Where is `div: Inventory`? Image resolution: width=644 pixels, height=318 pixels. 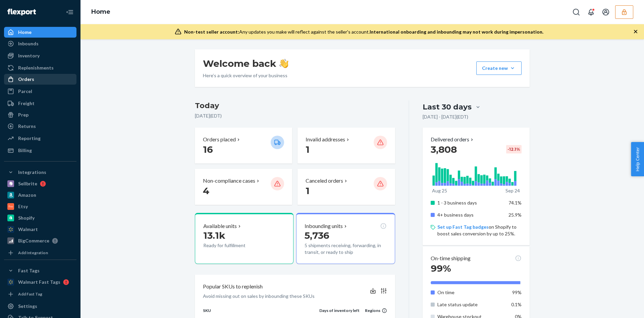 div: Inventory is located at coordinates (29, 56).